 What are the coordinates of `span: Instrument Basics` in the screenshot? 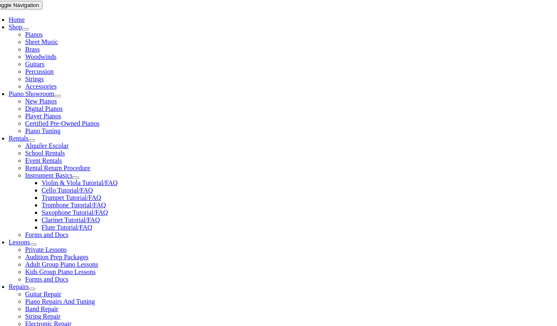 It's located at (49, 175).